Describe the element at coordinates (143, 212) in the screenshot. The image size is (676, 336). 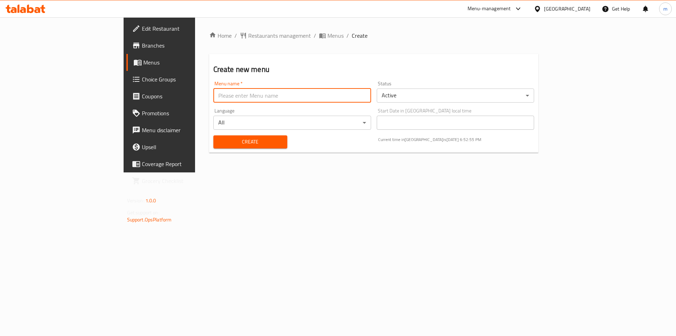
I see `span: Get support on:` at that location.